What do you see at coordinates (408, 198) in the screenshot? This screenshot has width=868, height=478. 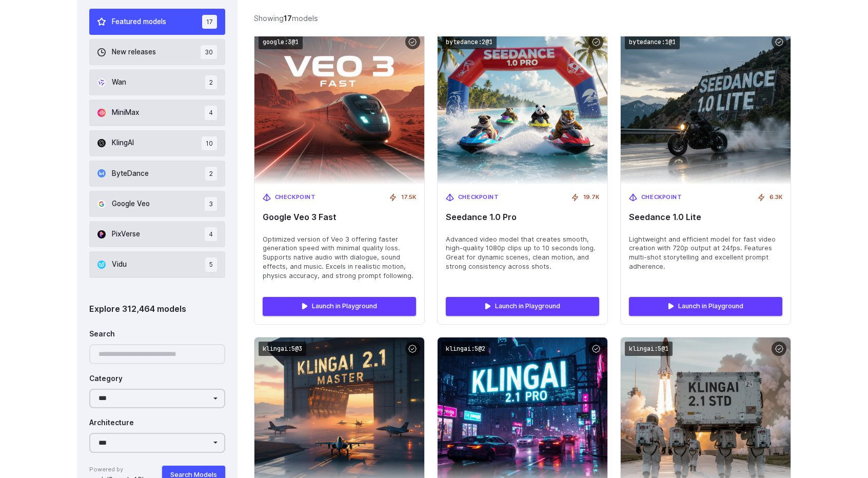 I see `span: 17.5K` at bounding box center [408, 198].